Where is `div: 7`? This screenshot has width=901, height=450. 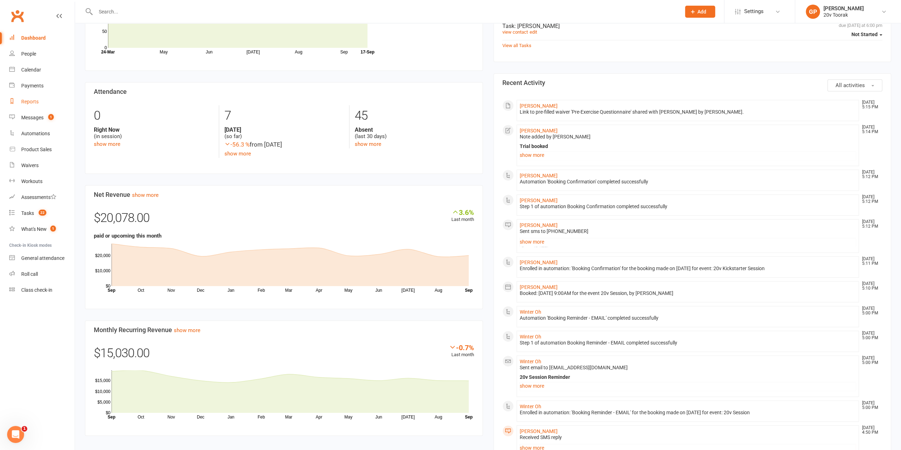 div: 7 is located at coordinates (284, 116).